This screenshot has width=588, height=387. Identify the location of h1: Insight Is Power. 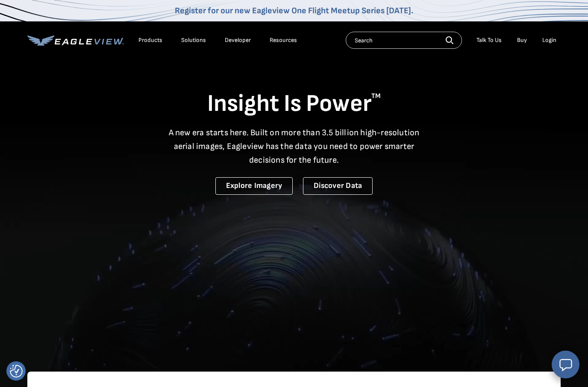
(294, 104).